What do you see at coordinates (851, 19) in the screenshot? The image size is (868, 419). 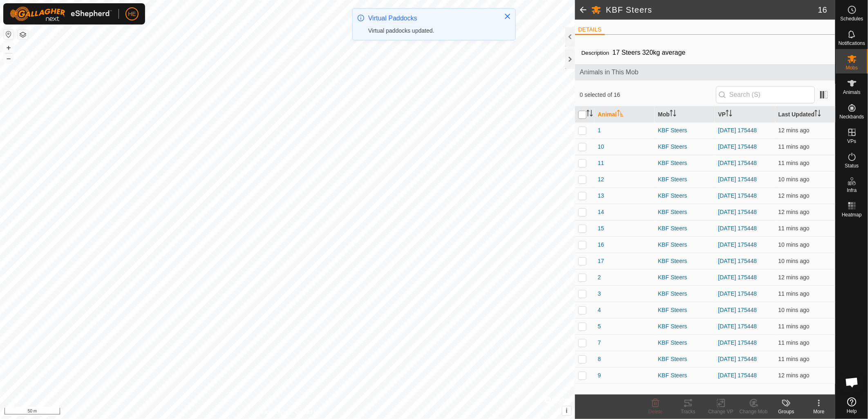 I see `span: Schedules` at bounding box center [851, 19].